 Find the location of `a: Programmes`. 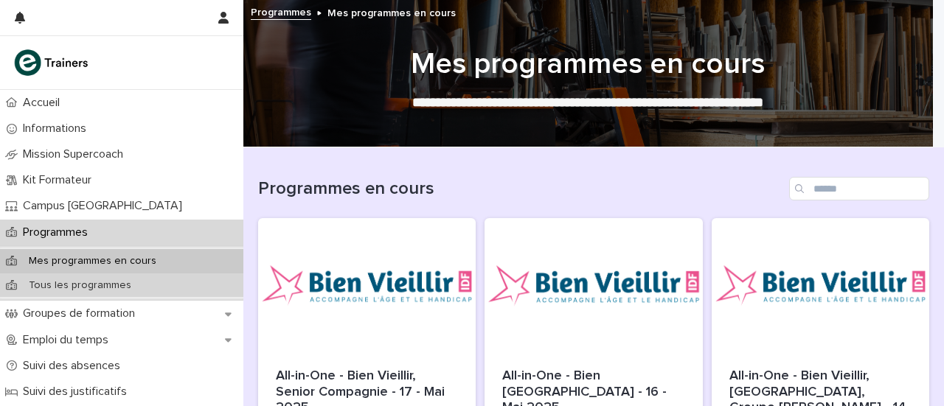

a: Programmes is located at coordinates (281, 11).